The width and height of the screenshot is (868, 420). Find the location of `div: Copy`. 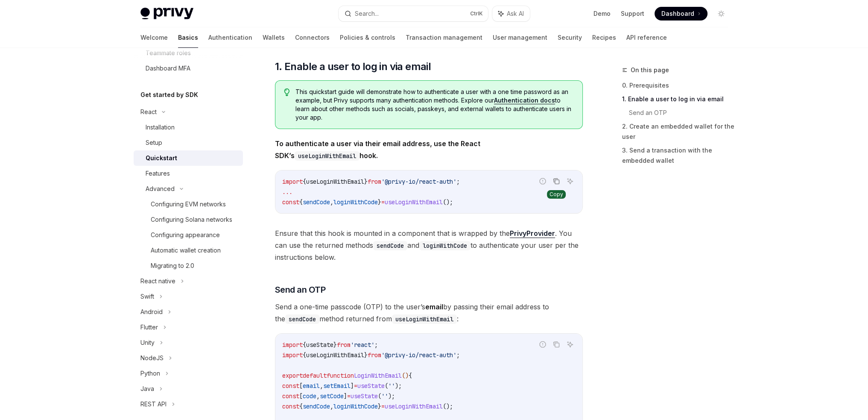

div: Copy is located at coordinates (556, 195).